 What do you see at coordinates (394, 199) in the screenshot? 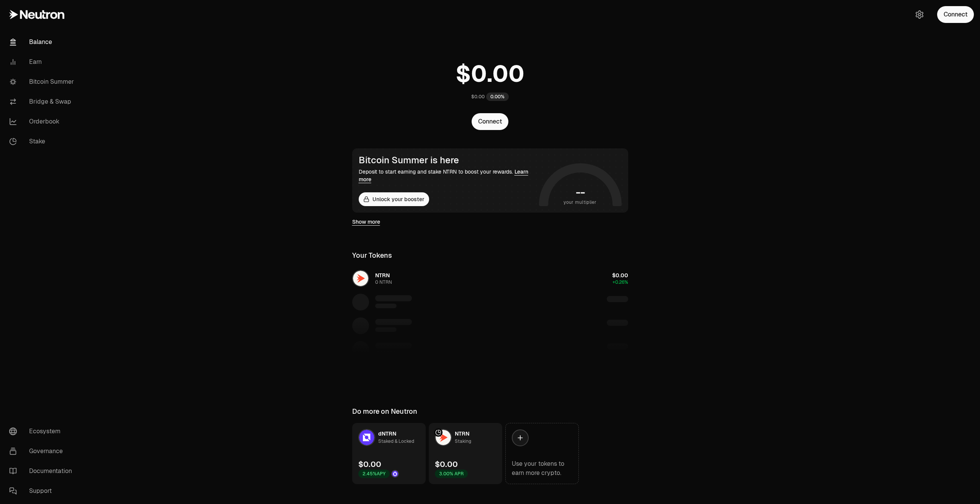
I see `button: Unlock your booster` at bounding box center [394, 199].